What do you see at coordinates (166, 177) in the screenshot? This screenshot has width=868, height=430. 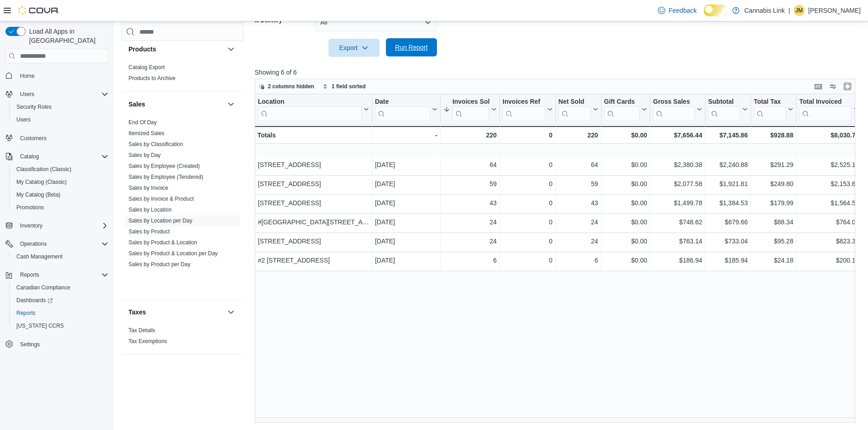 I see `span: Sales by Employee (Tendered)` at bounding box center [166, 177].